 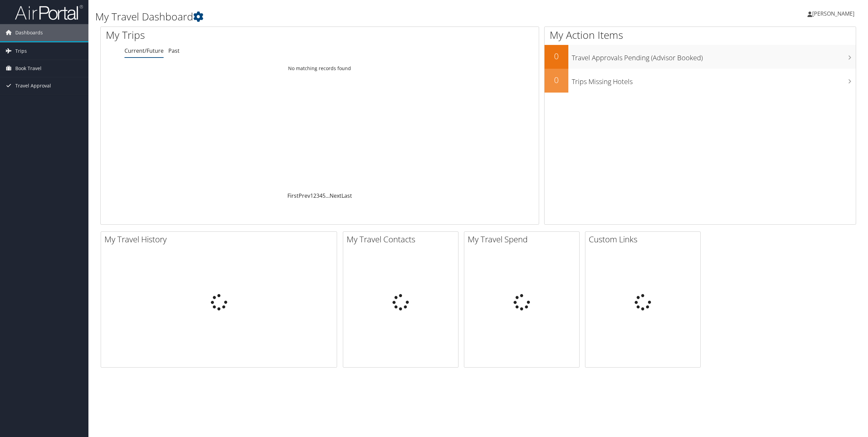 I want to click on a: 4, so click(x=320, y=196).